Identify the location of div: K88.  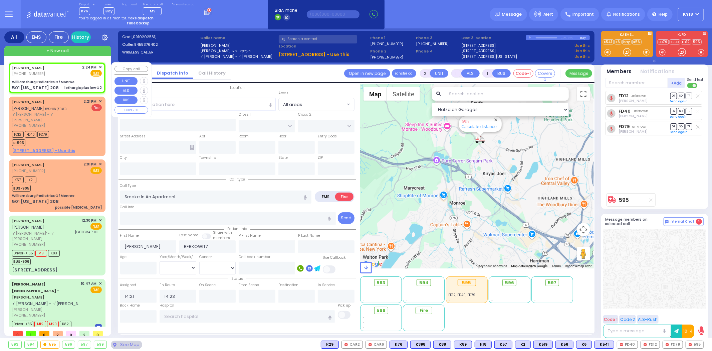
(442, 344).